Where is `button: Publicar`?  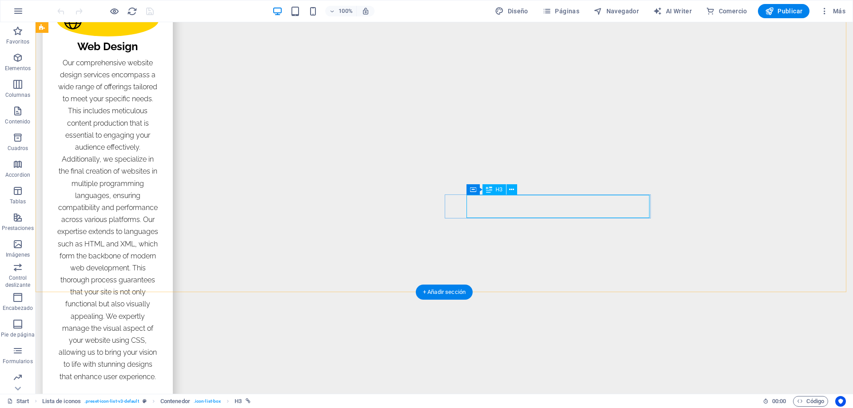 button: Publicar is located at coordinates (784, 11).